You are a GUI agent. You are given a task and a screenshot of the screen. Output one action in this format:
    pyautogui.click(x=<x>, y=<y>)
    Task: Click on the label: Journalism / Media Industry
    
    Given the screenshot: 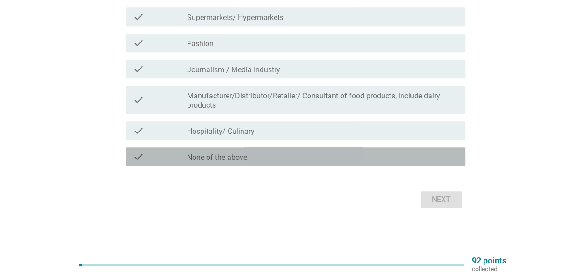 What is the action you would take?
    pyautogui.click(x=234, y=70)
    